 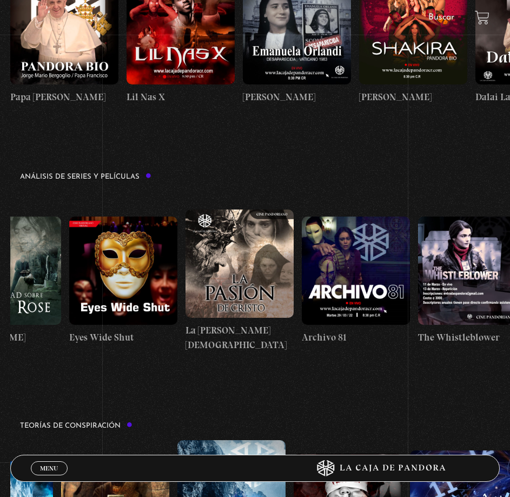 What do you see at coordinates (356, 337) in the screenshot?
I see `h4: Archivo 81` at bounding box center [356, 337].